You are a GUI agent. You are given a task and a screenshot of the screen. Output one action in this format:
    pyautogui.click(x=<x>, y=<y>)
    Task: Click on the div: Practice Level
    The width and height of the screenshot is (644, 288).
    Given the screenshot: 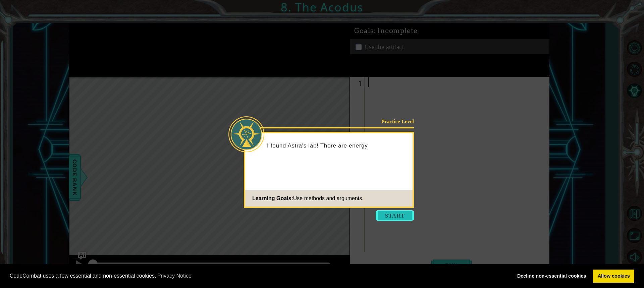 What is the action you would take?
    pyautogui.click(x=392, y=121)
    